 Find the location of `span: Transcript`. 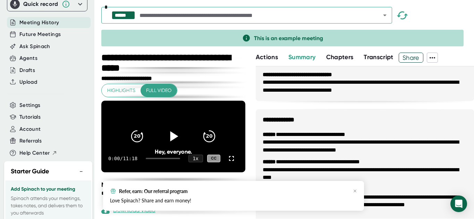

span: Transcript is located at coordinates (378, 57).